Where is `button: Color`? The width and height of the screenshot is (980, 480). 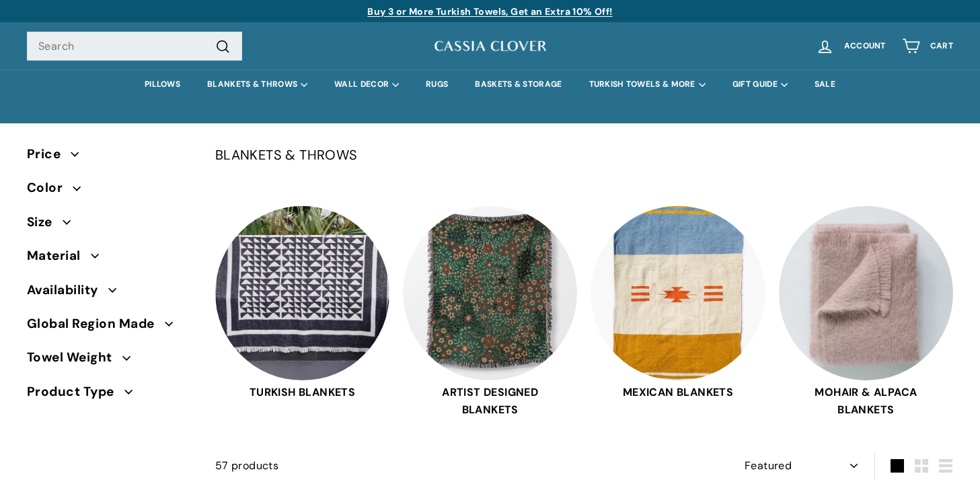 button: Color is located at coordinates (110, 191).